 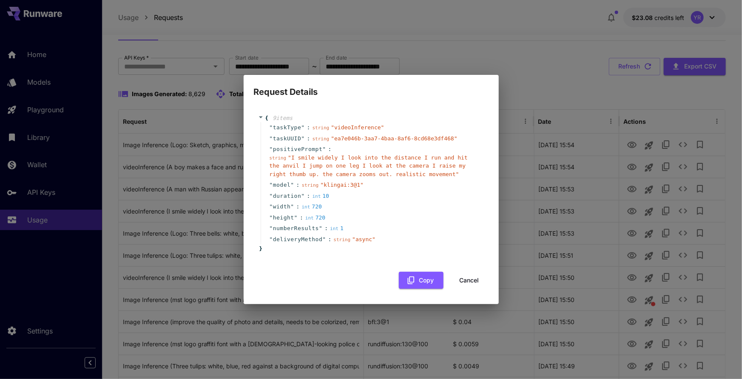 What do you see at coordinates (282, 185) in the screenshot?
I see `span: model` at bounding box center [282, 185].